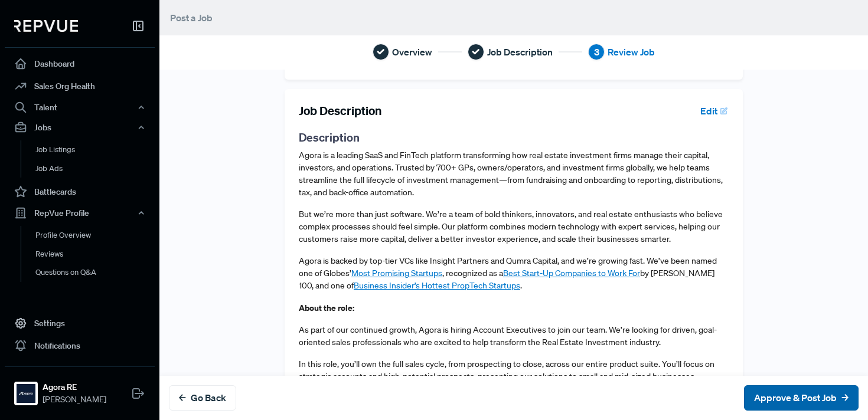 The width and height of the screenshot is (868, 420). I want to click on button: Approve & Post Job, so click(801, 398).